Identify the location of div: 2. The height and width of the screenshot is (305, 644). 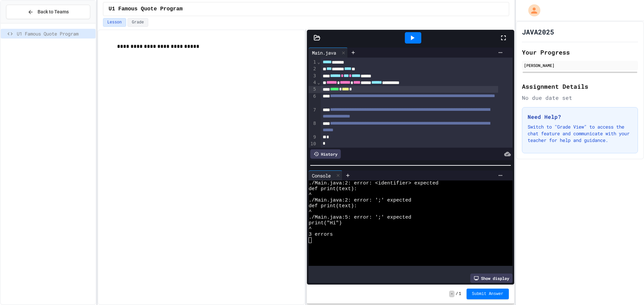
(313, 69).